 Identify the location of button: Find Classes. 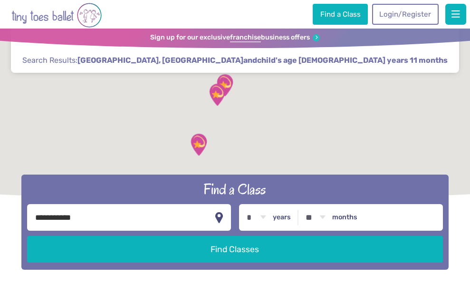
(235, 249).